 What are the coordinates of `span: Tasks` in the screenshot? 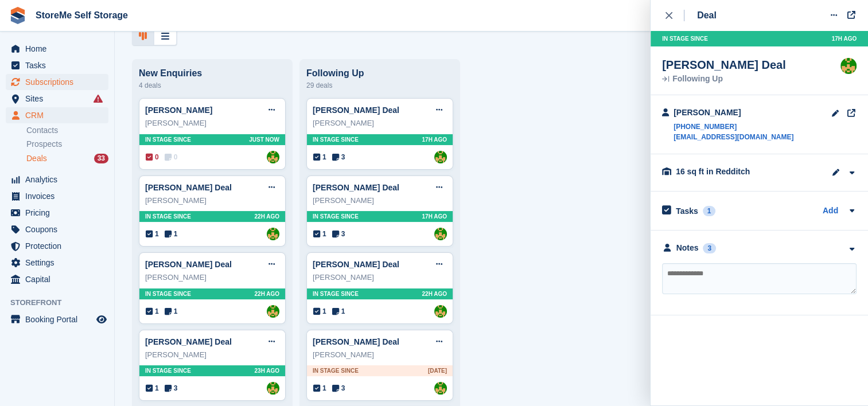 It's located at (59, 65).